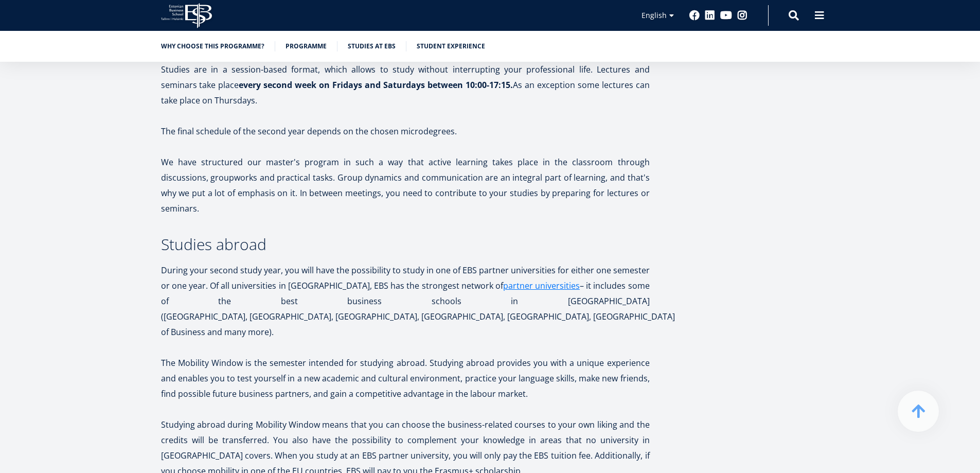 This screenshot has width=980, height=473. I want to click on img: website_grey.svg, so click(20, 31).